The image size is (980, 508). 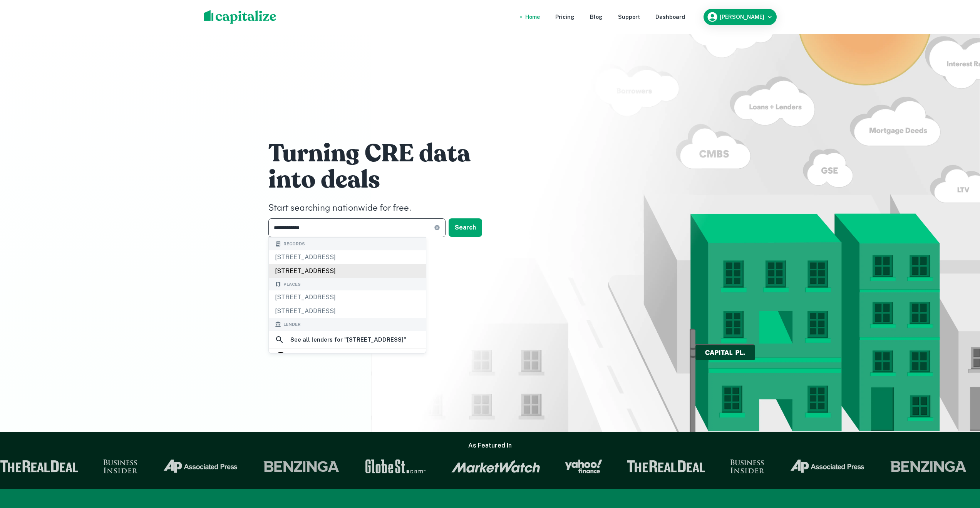 I want to click on button: Search, so click(x=465, y=228).